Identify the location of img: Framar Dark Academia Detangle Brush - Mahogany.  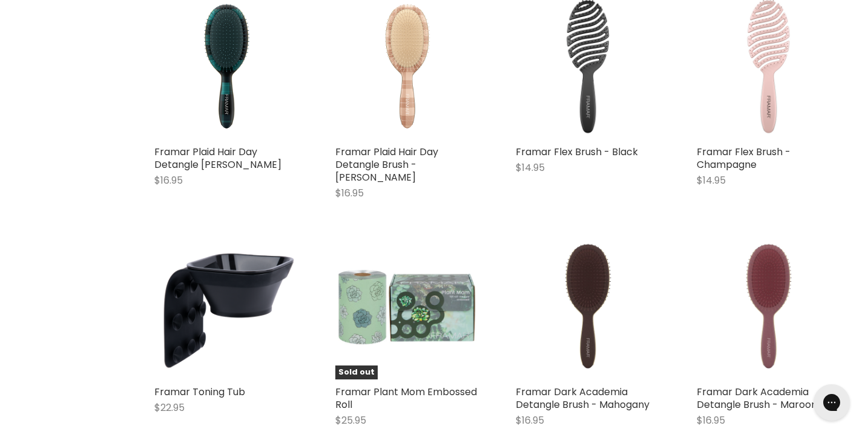
(588, 307).